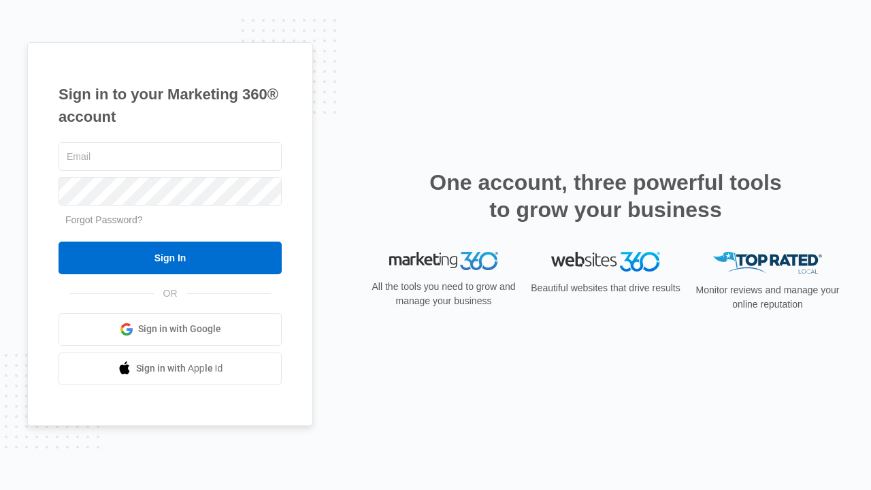 This screenshot has height=490, width=871. I want to click on p: Beautiful websites that drive results, so click(605, 288).